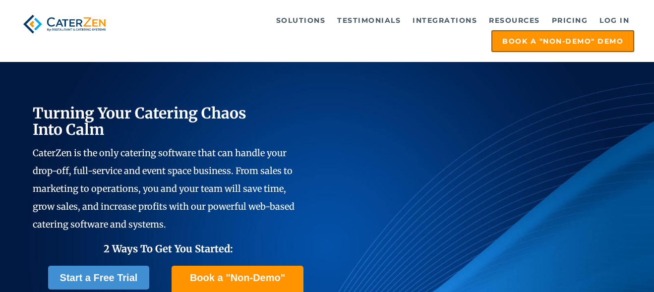  What do you see at coordinates (514, 20) in the screenshot?
I see `a: Resources` at bounding box center [514, 20].